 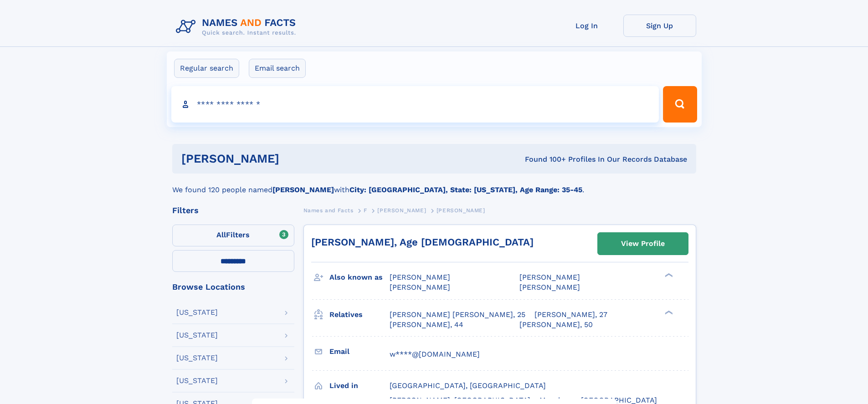 I want to click on div: View Profile, so click(x=643, y=244).